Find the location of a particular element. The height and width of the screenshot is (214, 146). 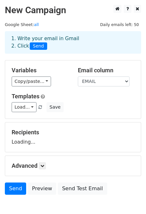

div: 1. Write your email in Gmail 2. Click is located at coordinates (73, 42).